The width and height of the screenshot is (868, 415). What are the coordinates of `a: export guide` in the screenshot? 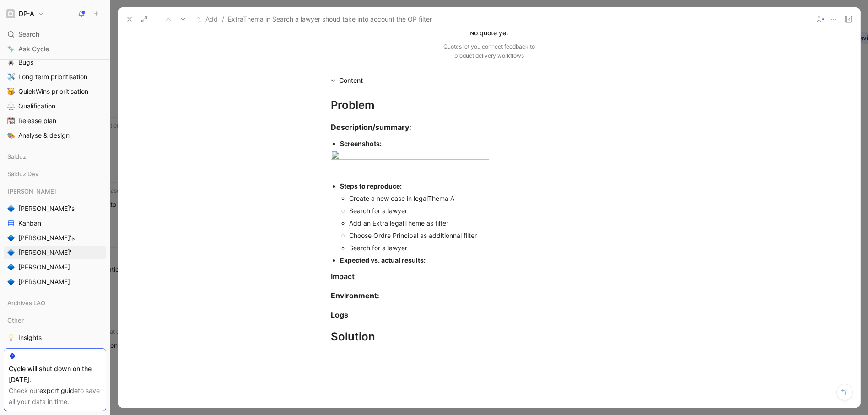 It's located at (58, 390).